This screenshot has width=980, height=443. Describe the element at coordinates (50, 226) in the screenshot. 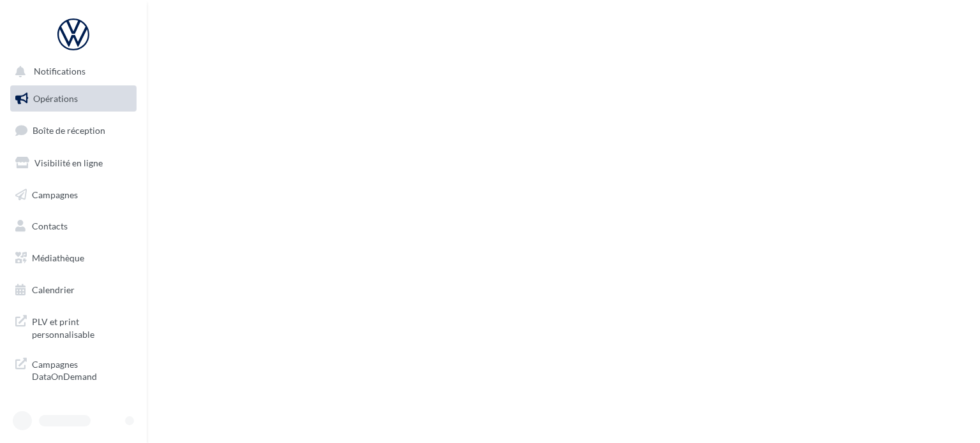

I see `span: Contacts` at that location.